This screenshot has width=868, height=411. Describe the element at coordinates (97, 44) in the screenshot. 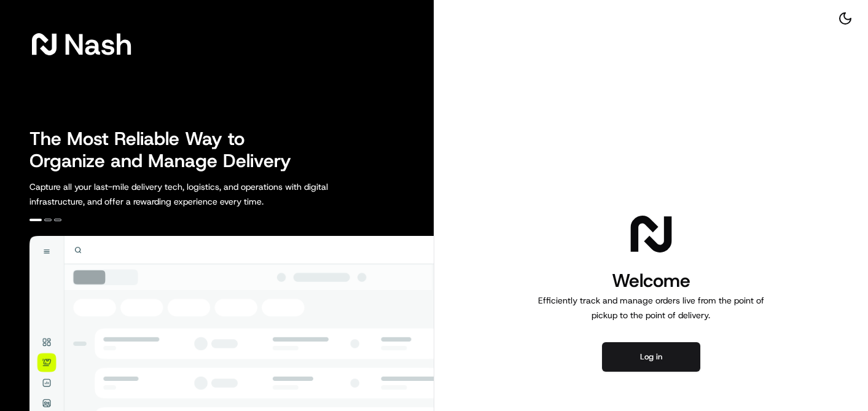

I see `span: Nash` at that location.